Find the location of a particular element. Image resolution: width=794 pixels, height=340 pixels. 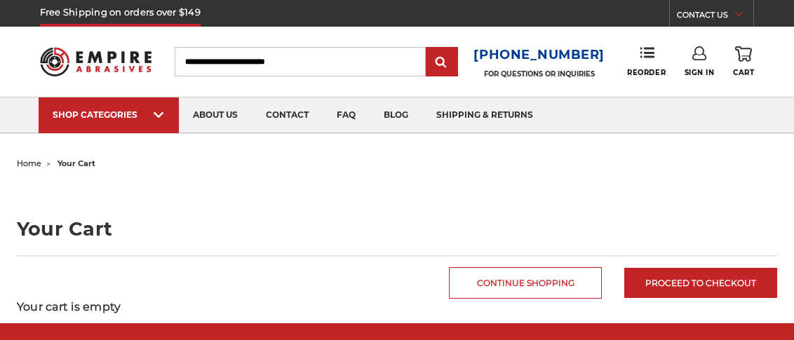

a: Proceed to checkout is located at coordinates (701, 283).